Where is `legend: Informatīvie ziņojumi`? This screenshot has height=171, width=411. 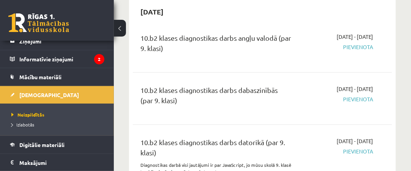
legend: Informatīvie ziņojumi is located at coordinates (62, 59).